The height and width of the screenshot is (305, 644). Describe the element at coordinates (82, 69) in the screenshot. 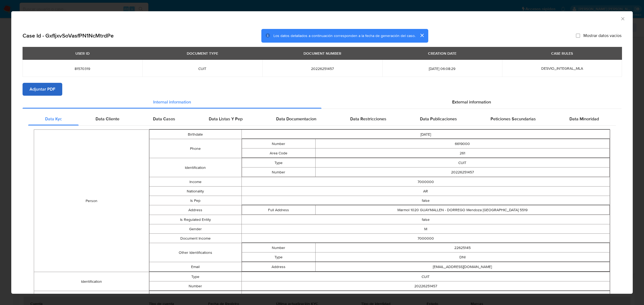

I see `span: 81570319` at that location.